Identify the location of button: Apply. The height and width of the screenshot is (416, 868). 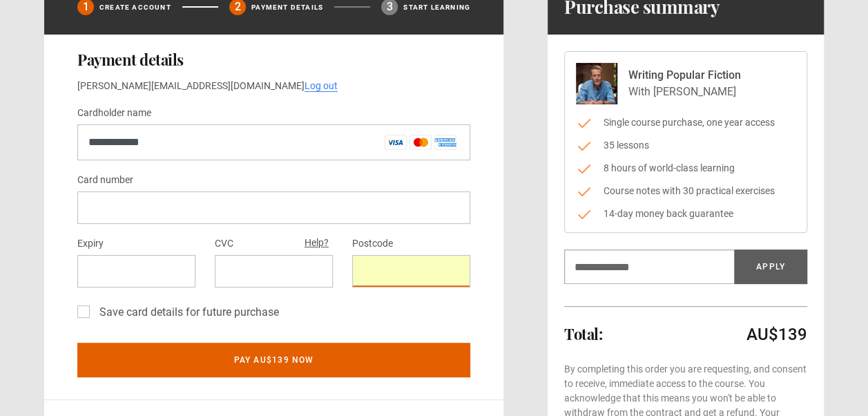
(771, 267).